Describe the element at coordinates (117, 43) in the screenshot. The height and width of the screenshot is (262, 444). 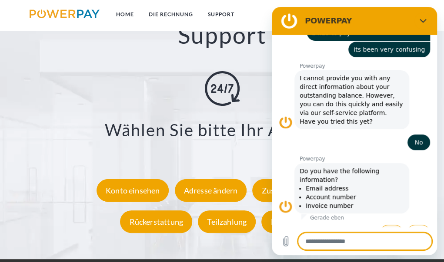
I see `span: its been very confusing` at that location.